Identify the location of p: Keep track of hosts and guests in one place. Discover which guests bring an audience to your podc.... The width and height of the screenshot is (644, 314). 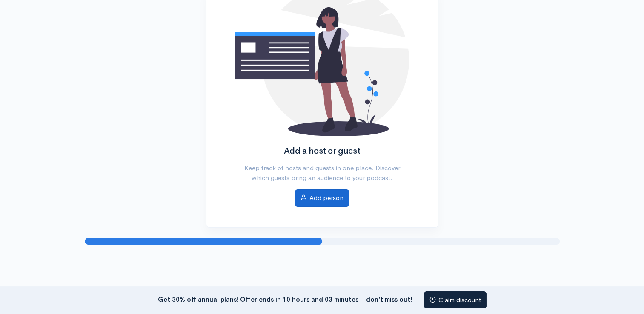
(321, 172).